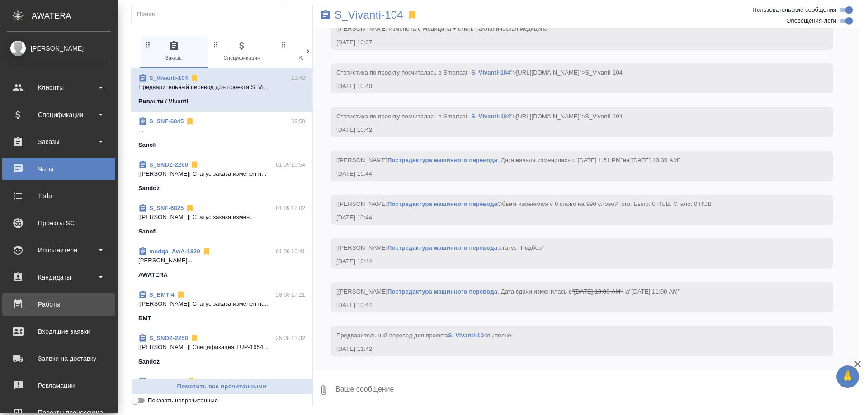 The height and width of the screenshot is (415, 868). What do you see at coordinates (59, 196) in the screenshot?
I see `a: Todo` at bounding box center [59, 196].